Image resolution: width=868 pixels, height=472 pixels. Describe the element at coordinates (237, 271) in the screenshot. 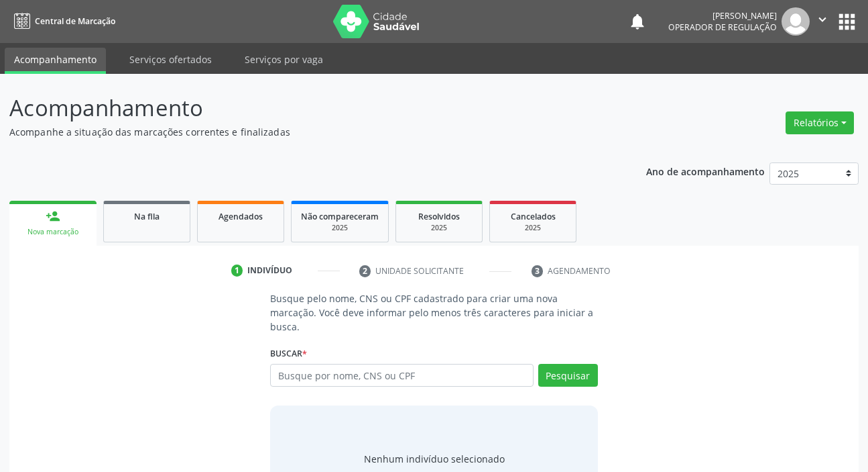

I see `div: 1` at that location.